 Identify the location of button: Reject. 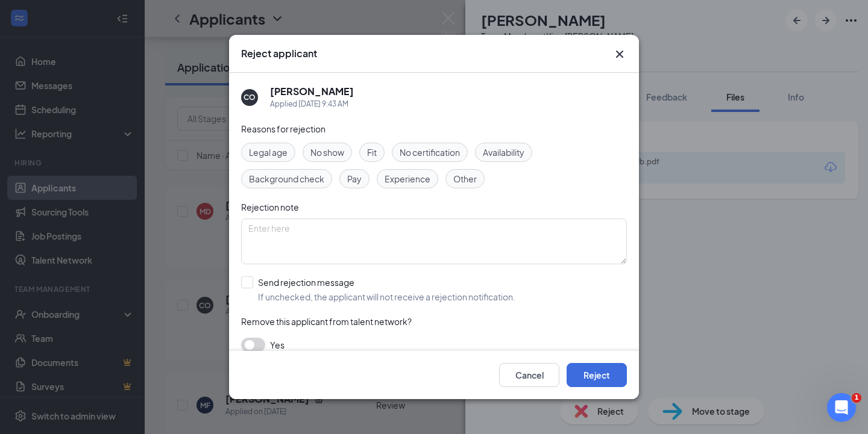
(596, 375).